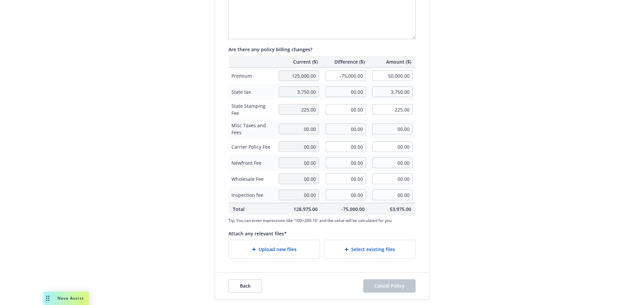 Image resolution: width=644 pixels, height=305 pixels. Describe the element at coordinates (277, 250) in the screenshot. I see `span: Upload new files` at that location.